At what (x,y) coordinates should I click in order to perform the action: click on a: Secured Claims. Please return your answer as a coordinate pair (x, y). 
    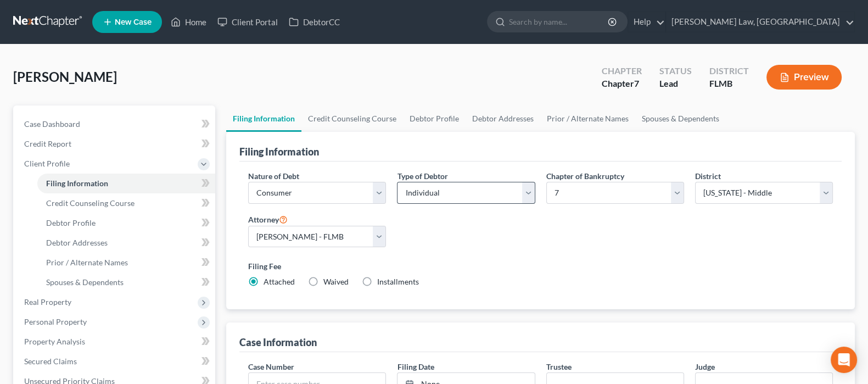
    Looking at the image, I should click on (115, 361).